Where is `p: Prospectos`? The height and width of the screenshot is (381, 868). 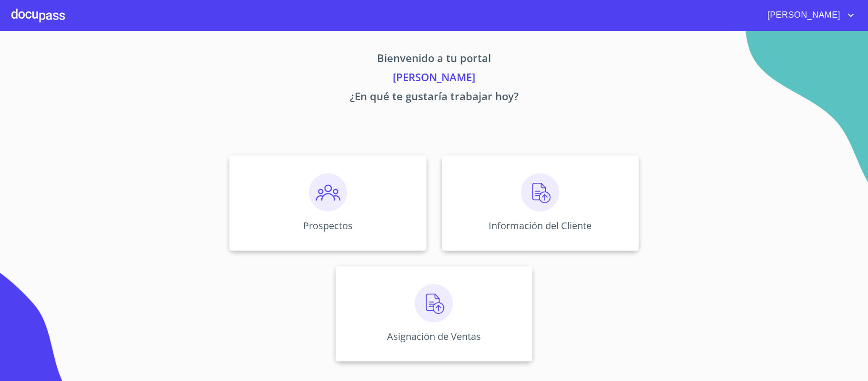 p: Prospectos is located at coordinates (328, 225).